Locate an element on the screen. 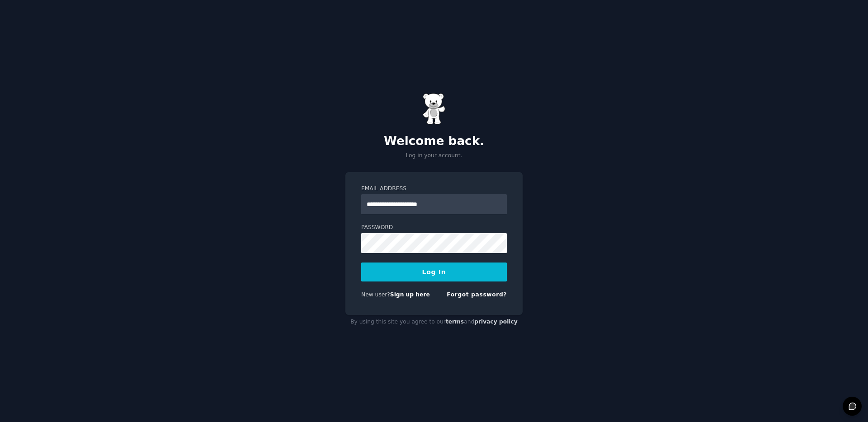 The width and height of the screenshot is (868, 422). a: Forgot password? is located at coordinates (476, 294).